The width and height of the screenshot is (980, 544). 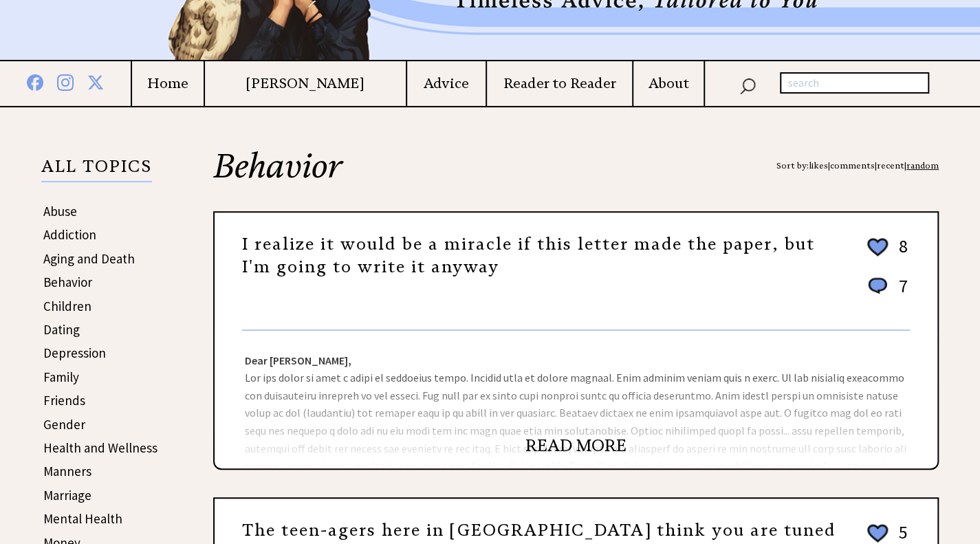 I want to click on a: random, so click(x=922, y=165).